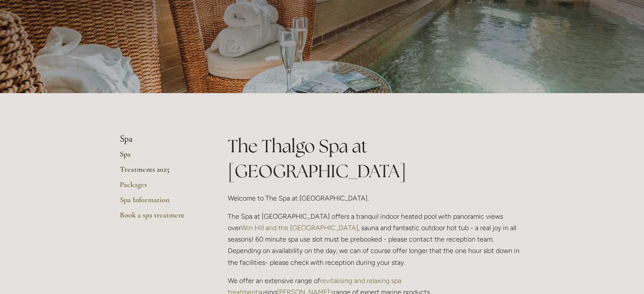 Image resolution: width=644 pixels, height=294 pixels. What do you see at coordinates (160, 157) in the screenshot?
I see `a: Spa` at bounding box center [160, 157].